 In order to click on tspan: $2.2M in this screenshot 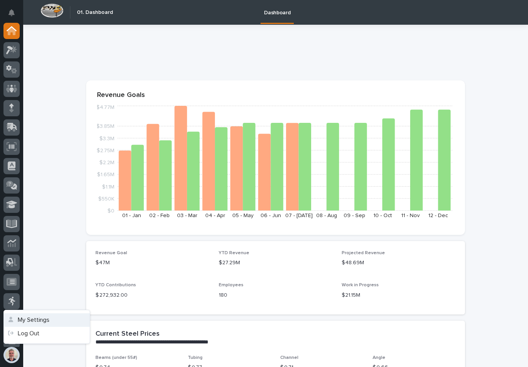, I will do `click(107, 163)`.